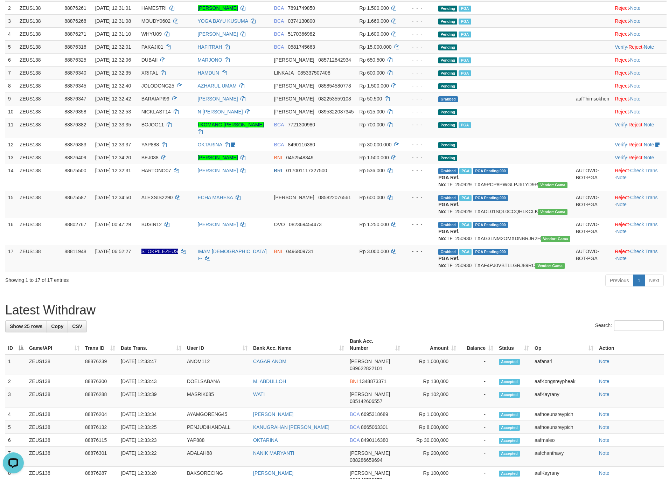  I want to click on input: Search:, so click(639, 326).